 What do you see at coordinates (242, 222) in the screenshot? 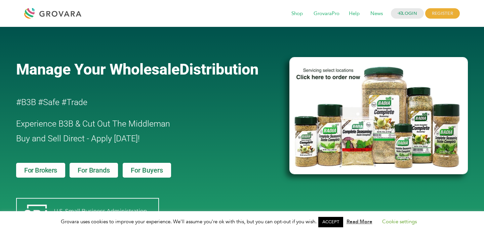
I see `span: Grovara uses cookies to improve your experience. We'll assume you're ok with this, but you can op...` at bounding box center [242, 222].